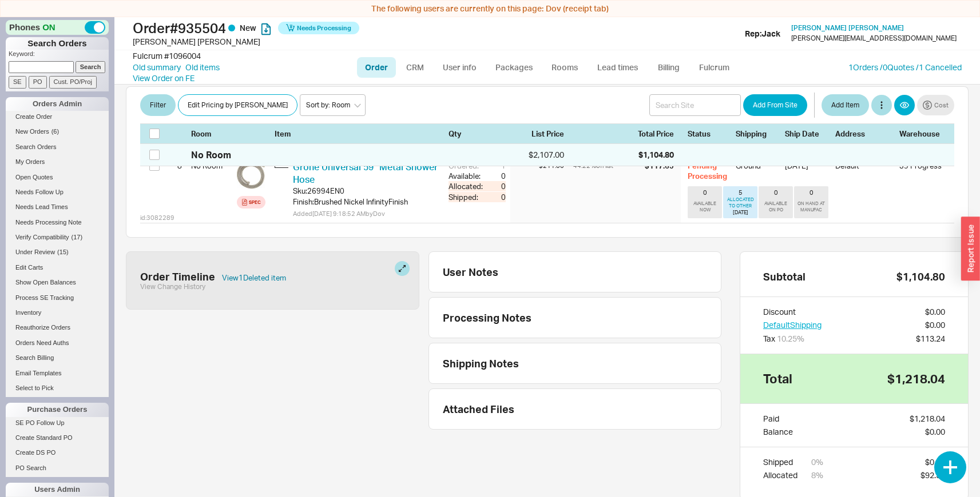  I want to click on div: Address, so click(864, 134).